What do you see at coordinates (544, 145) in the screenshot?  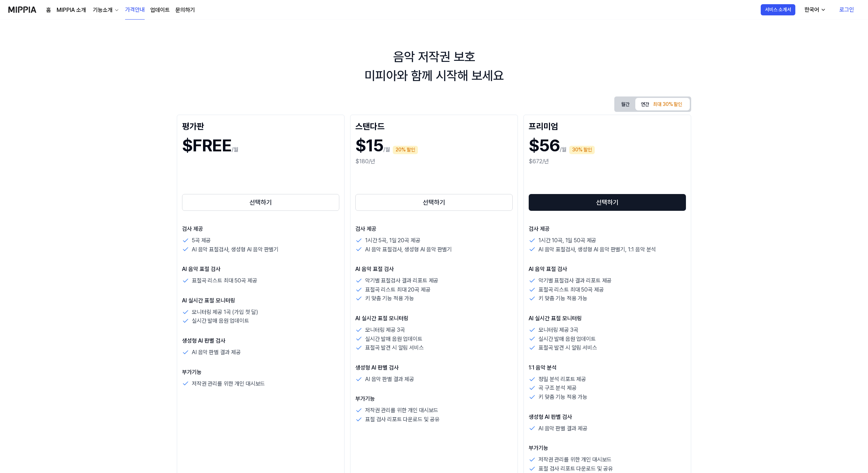 I see `h1: $56` at bounding box center [544, 145].